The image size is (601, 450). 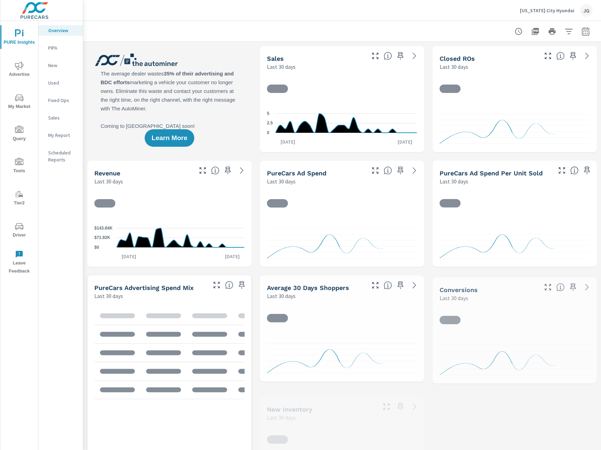 I want to click on span: PURE Insights, so click(x=19, y=38).